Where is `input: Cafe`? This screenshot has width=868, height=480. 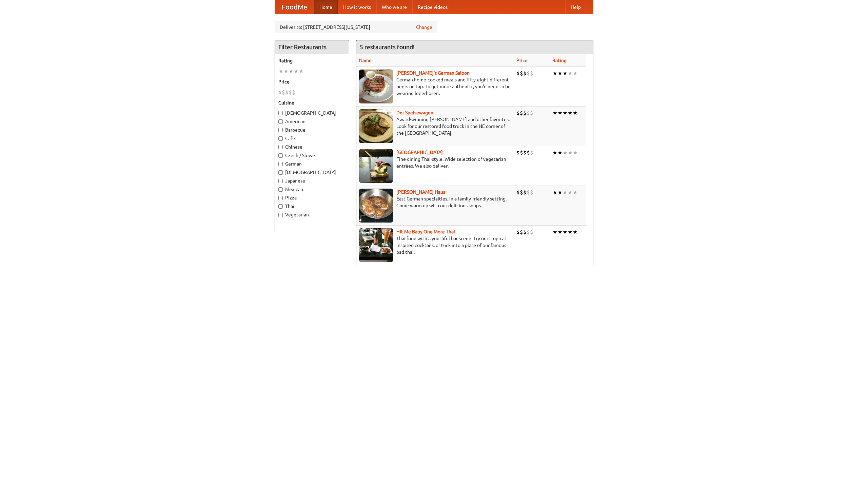
input: Cafe is located at coordinates (280, 138).